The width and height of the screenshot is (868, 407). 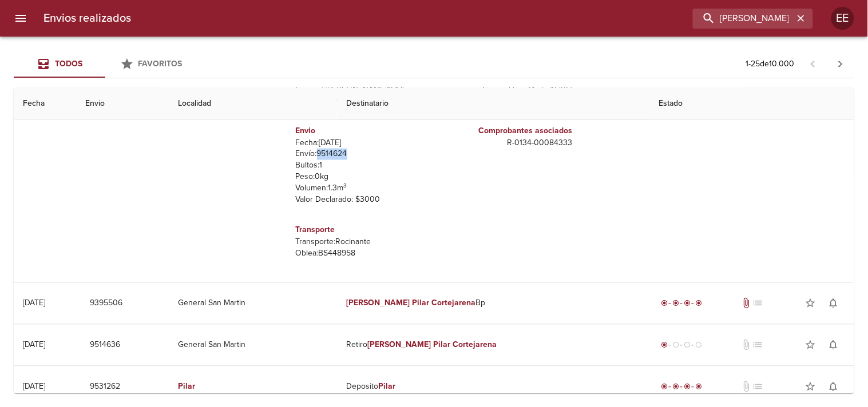 What do you see at coordinates (770, 64) in the screenshot?
I see `p: 1 - 25 de 10.000` at bounding box center [770, 64].